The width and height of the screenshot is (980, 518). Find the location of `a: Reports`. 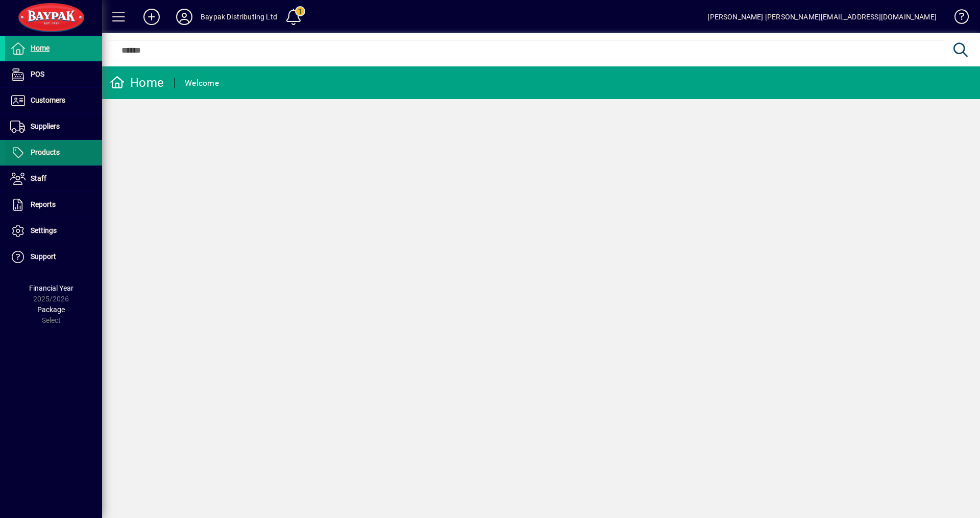

a: Reports is located at coordinates (53, 205).